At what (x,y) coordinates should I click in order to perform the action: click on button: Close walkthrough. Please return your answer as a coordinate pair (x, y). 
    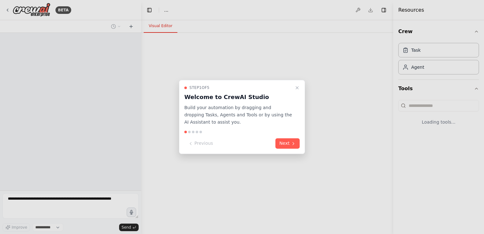
    Looking at the image, I should click on (297, 88).